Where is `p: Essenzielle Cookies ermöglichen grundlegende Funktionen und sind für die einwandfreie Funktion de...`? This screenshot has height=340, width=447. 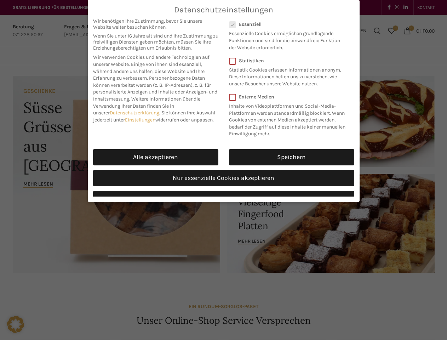
p: Essenzielle Cookies ermöglichen grundlegende Funktionen und sind für die einwandfreie Funktion de... is located at coordinates (287, 39).